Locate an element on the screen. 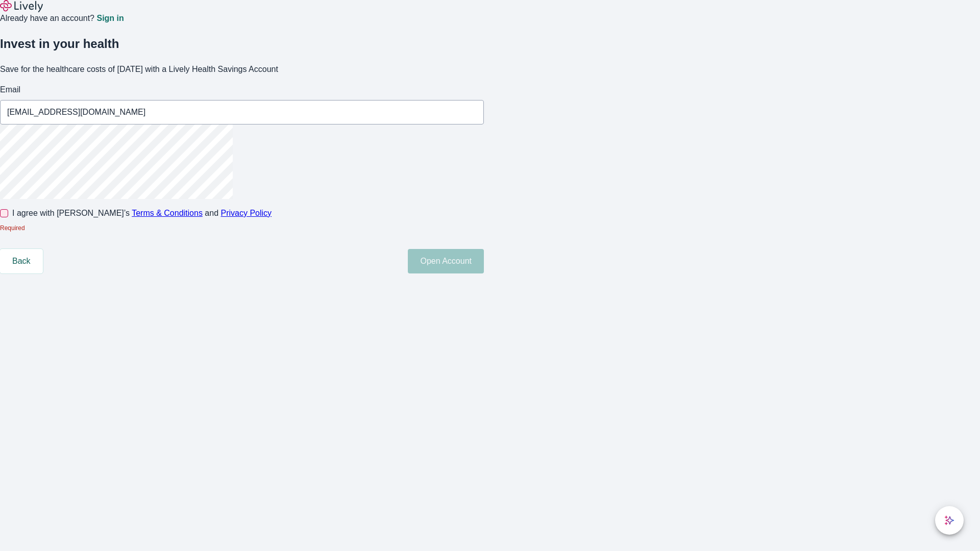 The width and height of the screenshot is (980, 551). div: Sign in is located at coordinates (110, 18).